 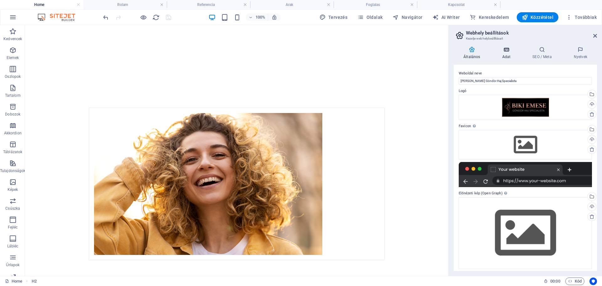 What do you see at coordinates (593, 281) in the screenshot?
I see `button: Usercentrics` at bounding box center [593, 281].